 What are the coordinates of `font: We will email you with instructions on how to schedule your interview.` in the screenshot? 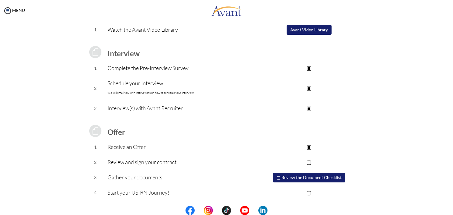 It's located at (151, 92).